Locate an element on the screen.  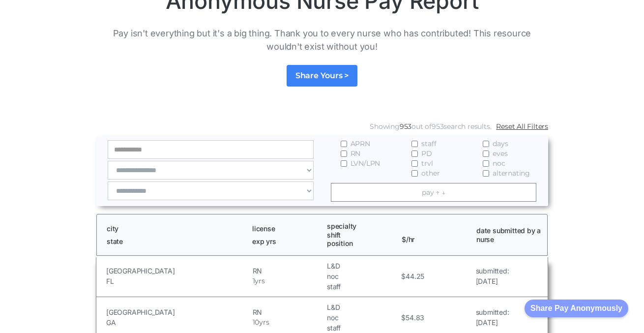
input: trvl is located at coordinates (415, 163).